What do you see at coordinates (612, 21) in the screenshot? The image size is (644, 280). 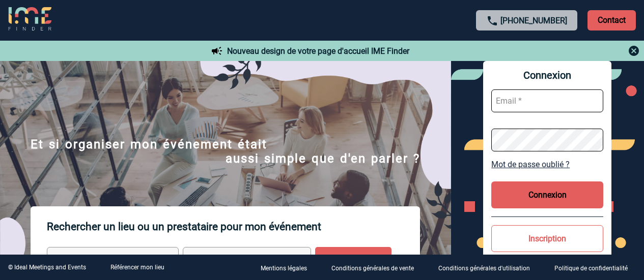 I see `p: Contact` at bounding box center [612, 21].